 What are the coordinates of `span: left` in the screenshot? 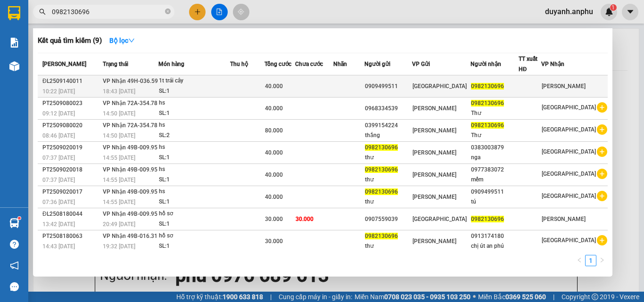 It's located at (579, 260).